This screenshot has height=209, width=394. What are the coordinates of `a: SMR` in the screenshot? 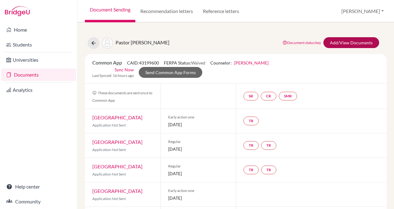 It's located at (288, 96).